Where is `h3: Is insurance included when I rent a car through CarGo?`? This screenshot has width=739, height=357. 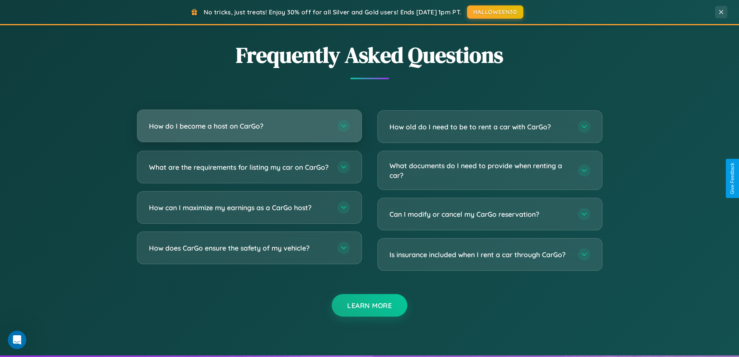
h3: Is insurance included when I rent a car through CarGo? is located at coordinates (480, 254).